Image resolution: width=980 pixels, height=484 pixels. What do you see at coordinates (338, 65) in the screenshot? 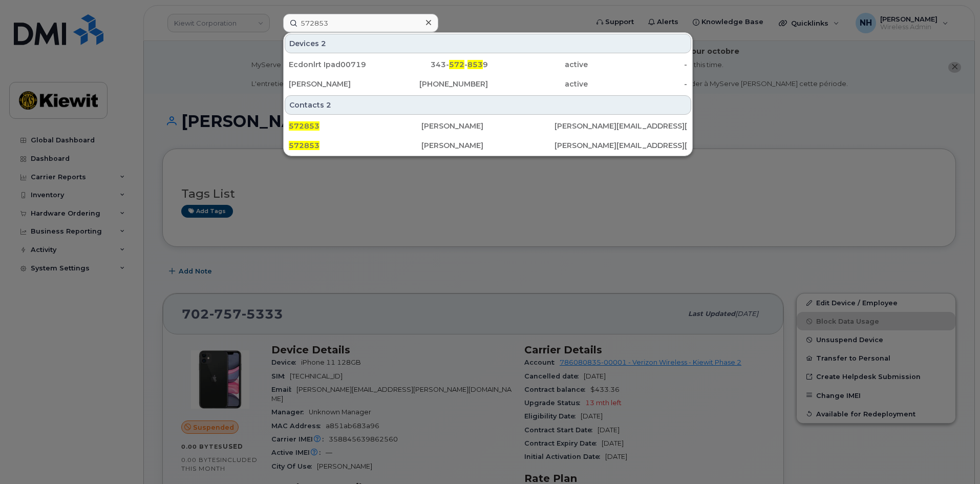
I see `div: Ecdonlrt Ipad00719` at bounding box center [338, 65].